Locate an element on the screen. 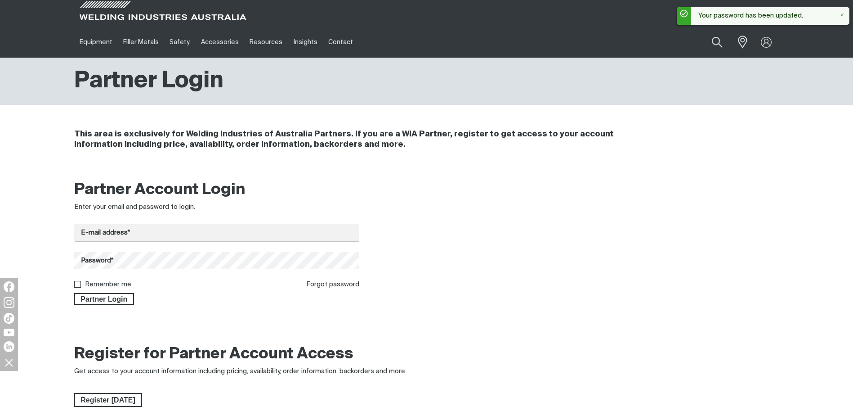 Image resolution: width=853 pixels, height=416 pixels. a: Filler Metals is located at coordinates (141, 42).